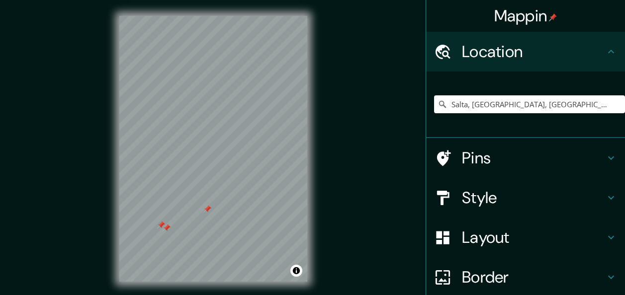  I want to click on h4: Location, so click(533, 52).